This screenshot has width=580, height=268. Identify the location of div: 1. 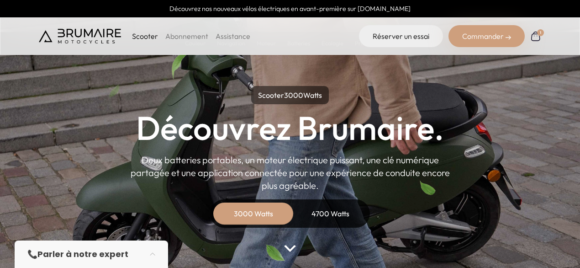
(540, 32).